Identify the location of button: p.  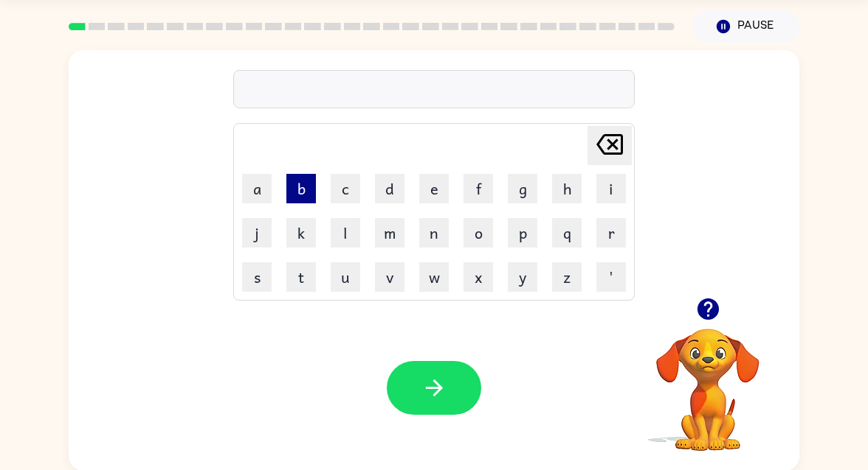
(522, 233).